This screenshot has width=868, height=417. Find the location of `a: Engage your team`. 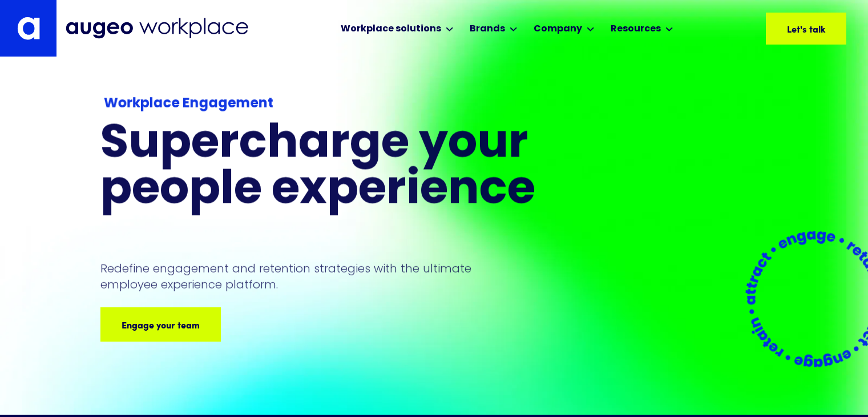

a: Engage your team is located at coordinates (160, 324).